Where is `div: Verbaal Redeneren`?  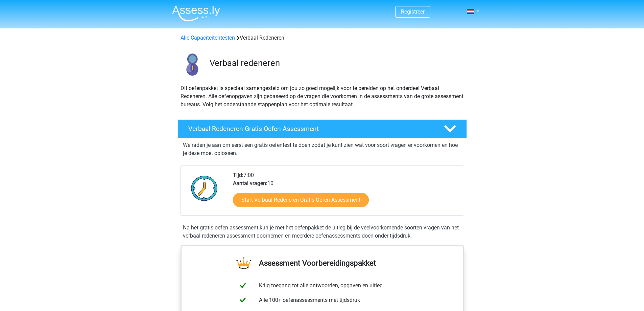 div: Verbaal Redeneren is located at coordinates (322, 38).